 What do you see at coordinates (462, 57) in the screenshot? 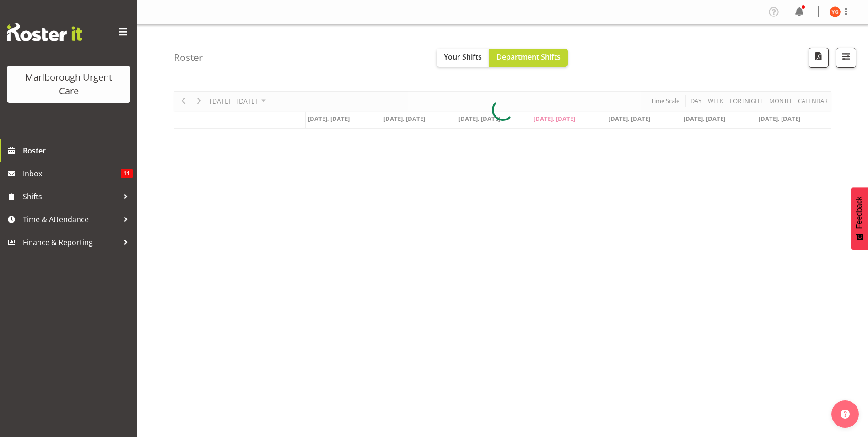
I see `span: Your Shifts` at bounding box center [462, 57].